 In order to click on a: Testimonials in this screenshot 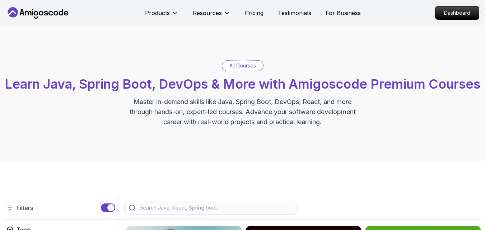, I will do `click(295, 13)`.